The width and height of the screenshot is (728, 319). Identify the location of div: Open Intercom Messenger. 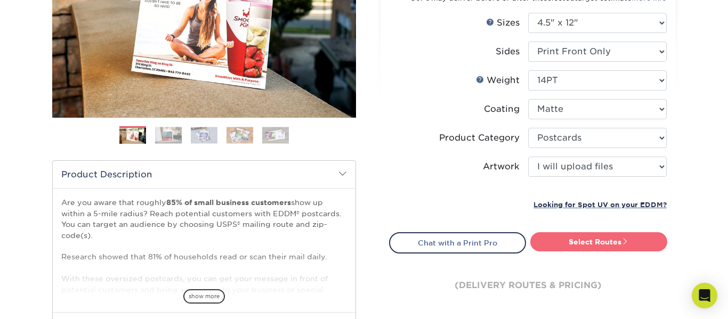
(705, 296).